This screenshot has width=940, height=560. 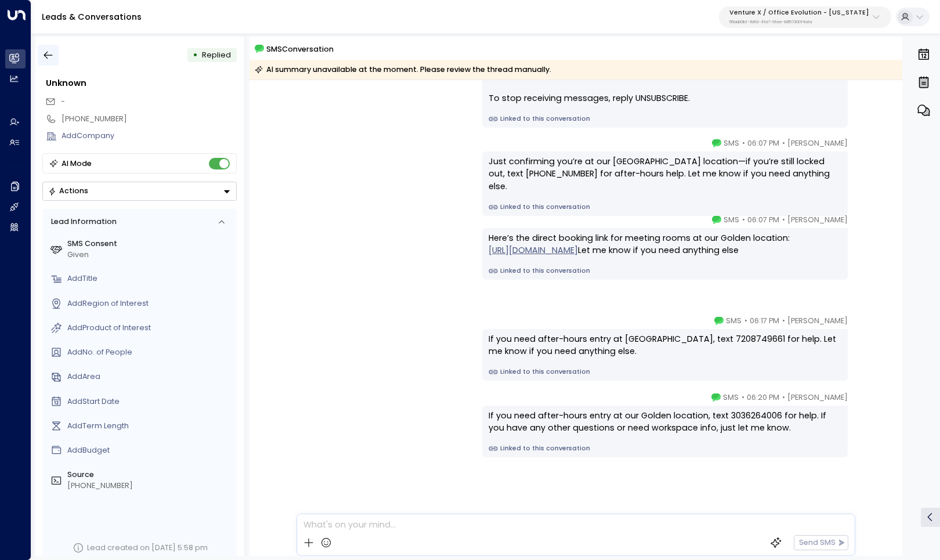 What do you see at coordinates (141, 84) in the screenshot?
I see `div: Unknown` at bounding box center [141, 84].